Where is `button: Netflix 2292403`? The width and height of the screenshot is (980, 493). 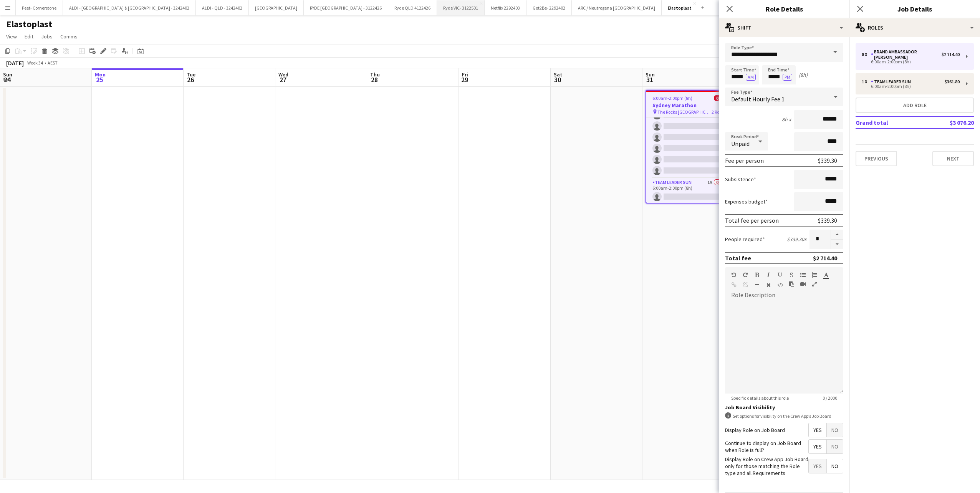
button: Netflix 2292403 is located at coordinates (505, 8).